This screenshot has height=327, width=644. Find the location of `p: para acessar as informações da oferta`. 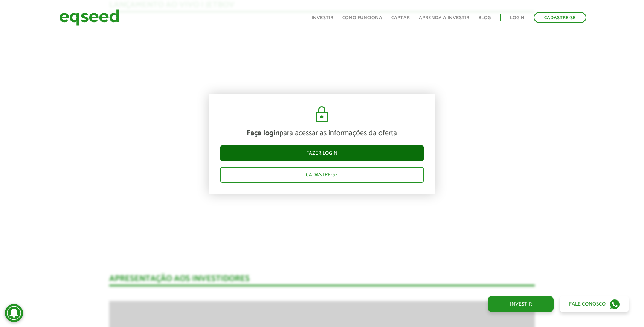

p: para acessar as informações da oferta is located at coordinates (322, 133).